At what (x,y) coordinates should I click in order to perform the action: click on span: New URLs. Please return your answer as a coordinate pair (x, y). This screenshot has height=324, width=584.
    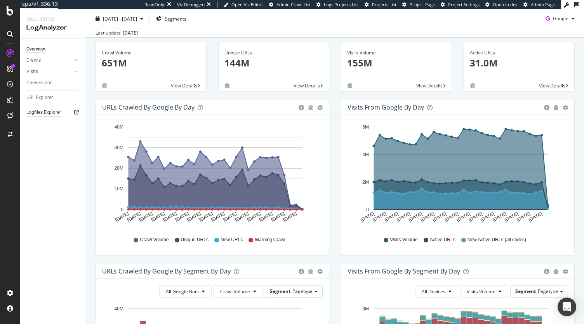
    Looking at the image, I should click on (231, 239).